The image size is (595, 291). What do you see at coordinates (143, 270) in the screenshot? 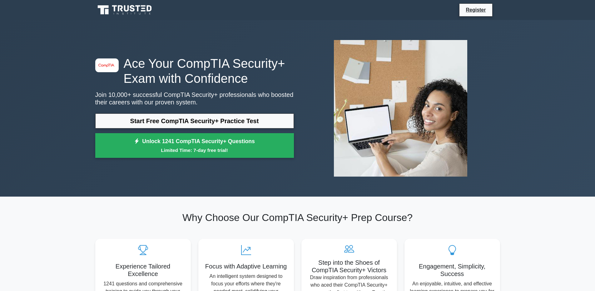
I see `h5: Experience Tailored Excellence` at bounding box center [143, 270].